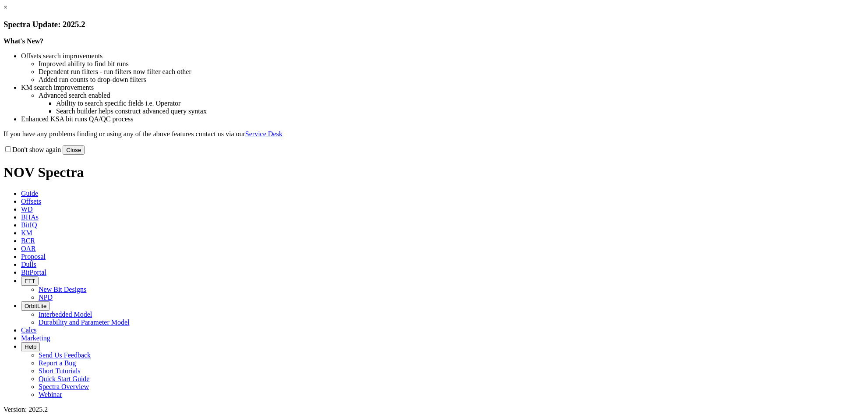 Image resolution: width=841 pixels, height=414 pixels. What do you see at coordinates (35, 306) in the screenshot?
I see `span: OrbitLite` at bounding box center [35, 306].